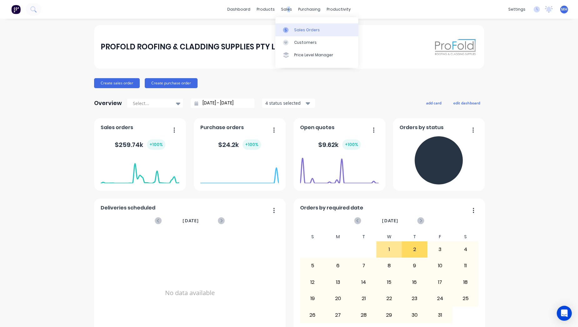 The height and width of the screenshot is (327, 578). I want to click on div: 16, so click(415, 282).